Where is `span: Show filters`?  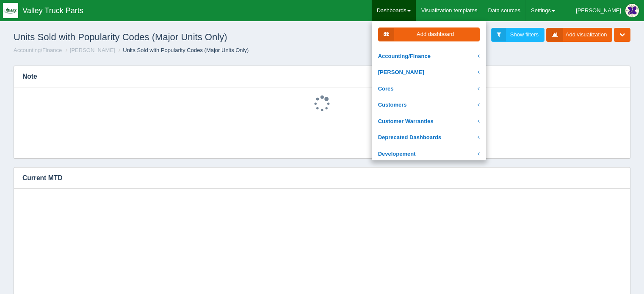 span: Show filters is located at coordinates (524, 34).